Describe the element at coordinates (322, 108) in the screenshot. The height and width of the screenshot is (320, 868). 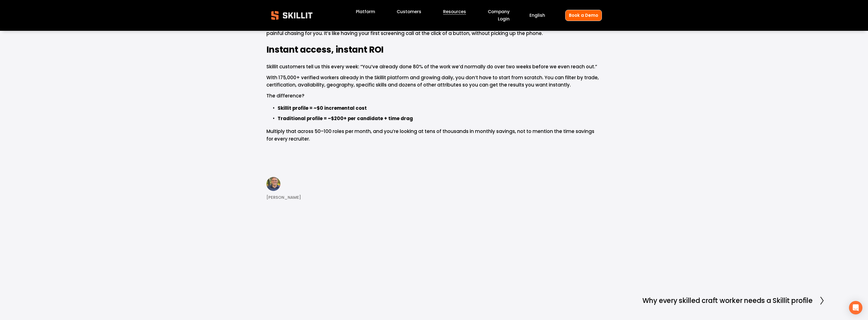
I see `strong: Skillit profile = ~$0 incremental cost` at that location.